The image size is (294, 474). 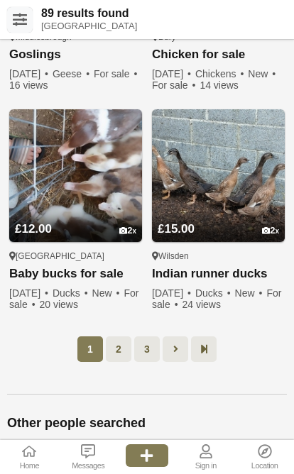 What do you see at coordinates (75, 55) in the screenshot?
I see `a: Goslings` at bounding box center [75, 55].